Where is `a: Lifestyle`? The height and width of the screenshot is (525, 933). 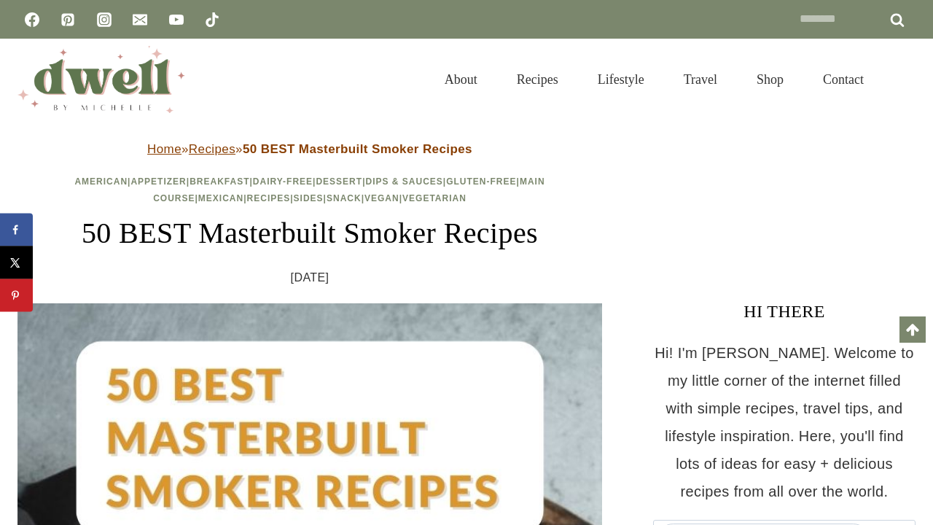 a: Lifestyle is located at coordinates (621, 79).